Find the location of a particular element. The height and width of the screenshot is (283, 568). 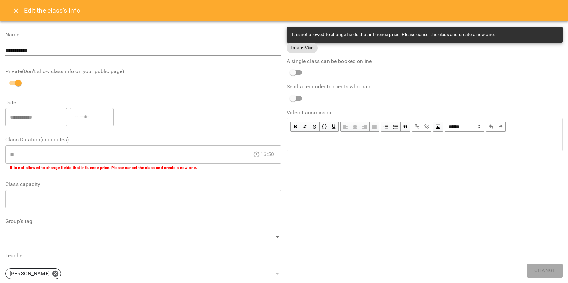

label: Teacher is located at coordinates (143, 255).